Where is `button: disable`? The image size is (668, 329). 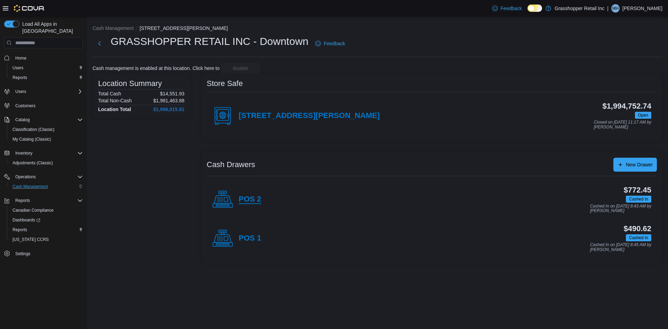
button: disable is located at coordinates (240, 68).